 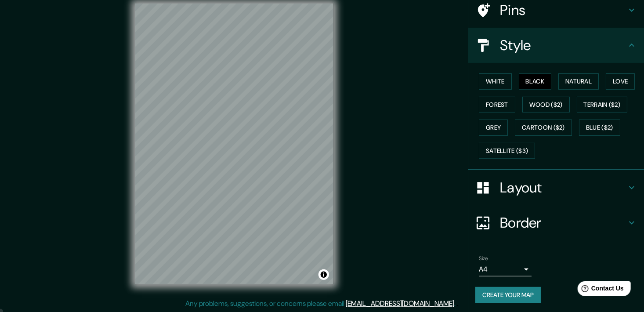 I want to click on h4: Pins, so click(x=563, y=10).